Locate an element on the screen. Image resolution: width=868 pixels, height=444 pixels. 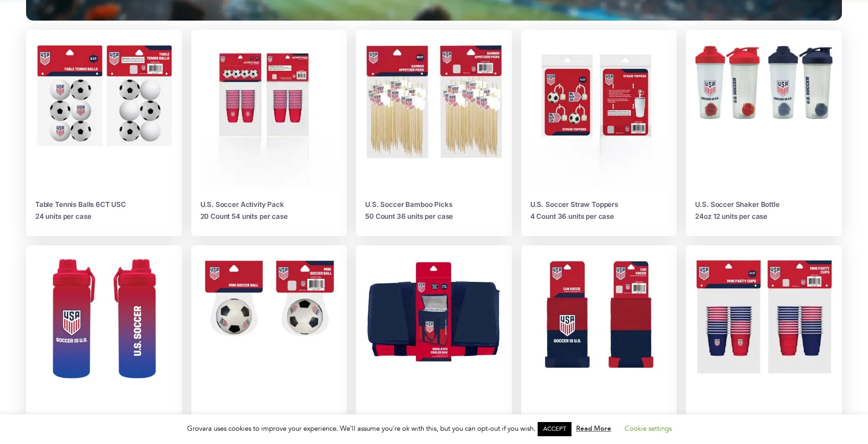
a: U.S. Soccer Bamboo Picks50 Count 36 units per case is located at coordinates (434, 133).